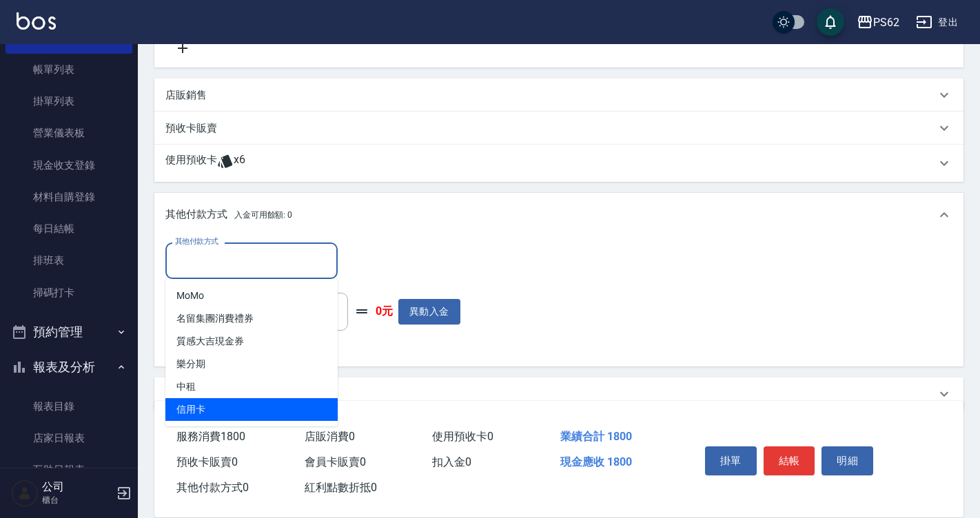 The height and width of the screenshot is (518, 980). I want to click on span: 入金可用餘額: 0, so click(263, 215).